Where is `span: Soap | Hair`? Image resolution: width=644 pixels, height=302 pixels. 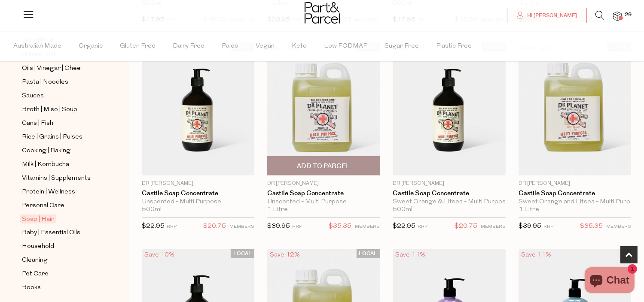 span: Soap | Hair is located at coordinates (38, 219).